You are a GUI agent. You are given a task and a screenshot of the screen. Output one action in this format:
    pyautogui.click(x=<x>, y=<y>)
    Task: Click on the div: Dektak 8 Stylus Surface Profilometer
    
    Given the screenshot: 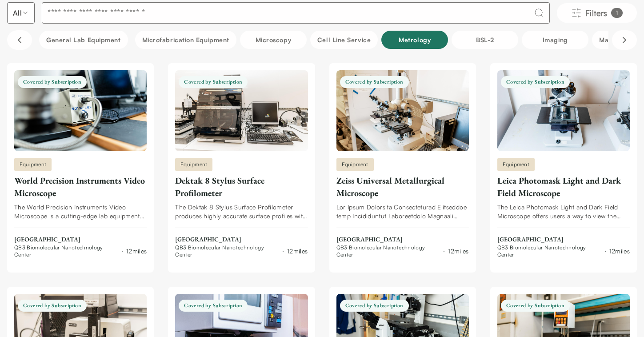 What is the action you would take?
    pyautogui.click(x=241, y=187)
    